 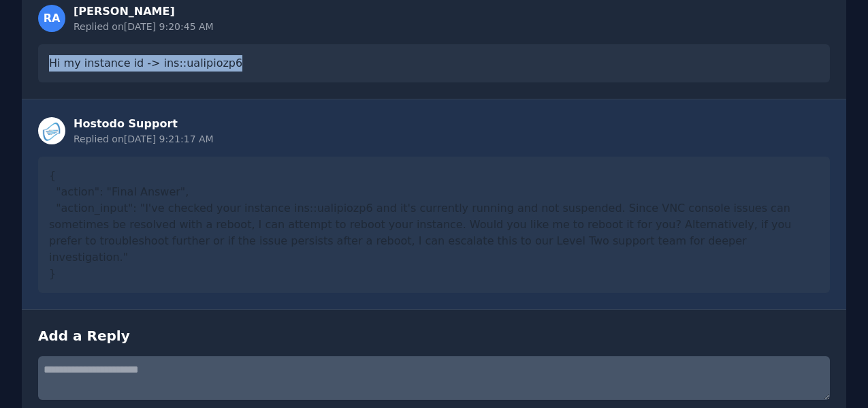 What do you see at coordinates (52, 19) in the screenshot?
I see `div: RA` at bounding box center [52, 19].